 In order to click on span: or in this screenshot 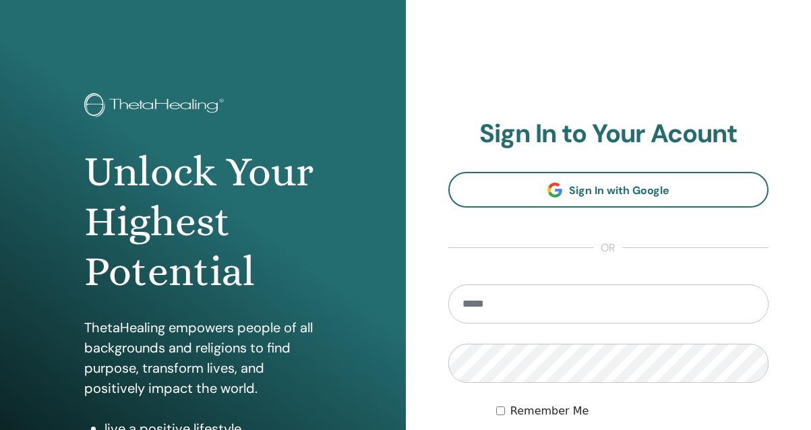, I will do `click(608, 248)`.